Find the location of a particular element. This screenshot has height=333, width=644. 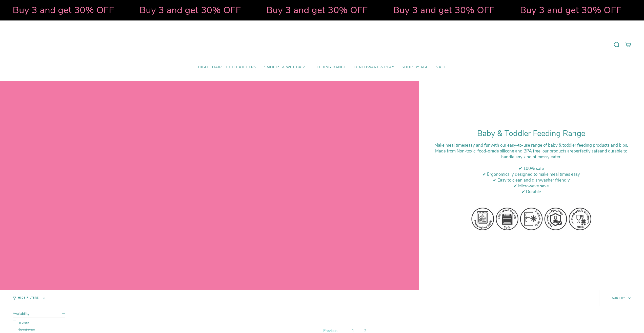

label: In stock is located at coordinates (39, 323).